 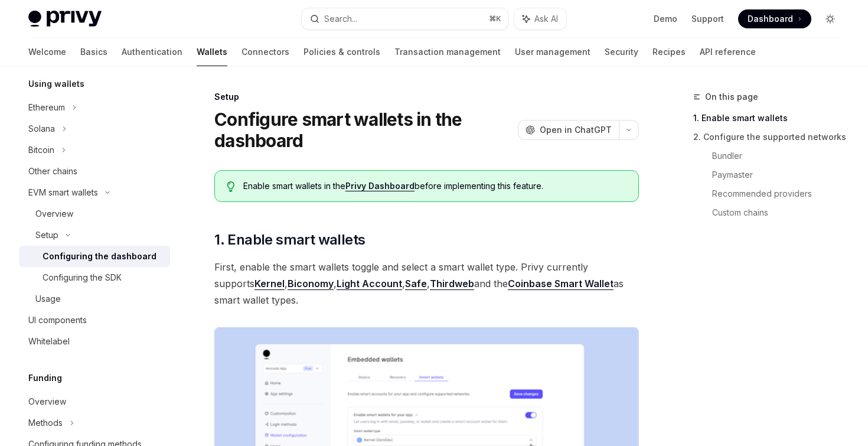 I want to click on a: Custom chains, so click(x=781, y=213).